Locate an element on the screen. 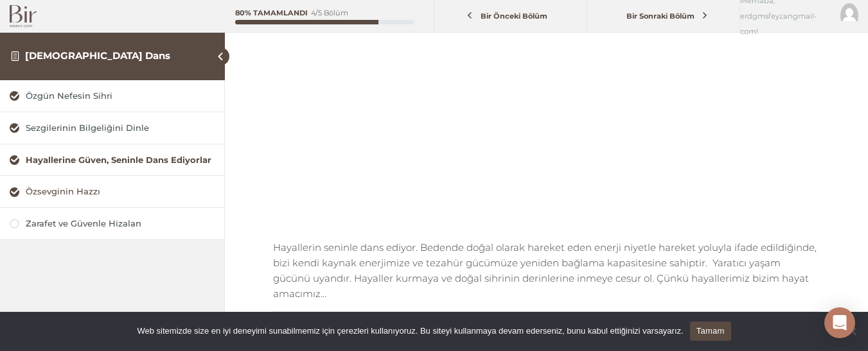 The width and height of the screenshot is (868, 351). a: Özgün Nefesin Sihri is located at coordinates (112, 96).